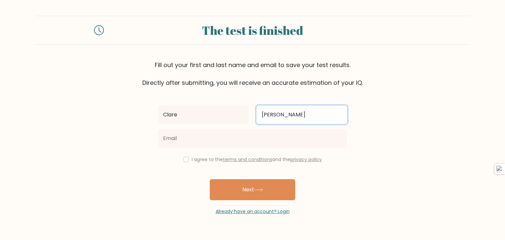 The width and height of the screenshot is (505, 240). What do you see at coordinates (252, 190) in the screenshot?
I see `button: Next` at bounding box center [252, 190].